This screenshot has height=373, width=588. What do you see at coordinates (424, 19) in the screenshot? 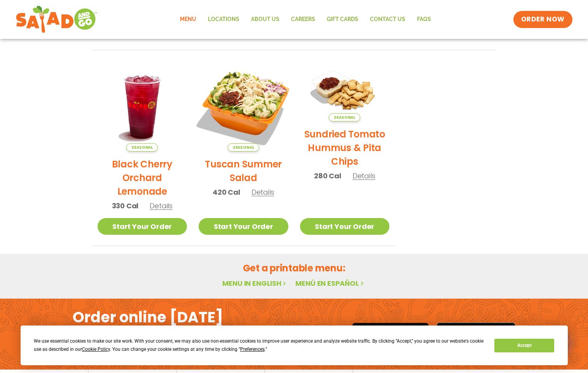
I see `a: FAQs` at bounding box center [424, 19].